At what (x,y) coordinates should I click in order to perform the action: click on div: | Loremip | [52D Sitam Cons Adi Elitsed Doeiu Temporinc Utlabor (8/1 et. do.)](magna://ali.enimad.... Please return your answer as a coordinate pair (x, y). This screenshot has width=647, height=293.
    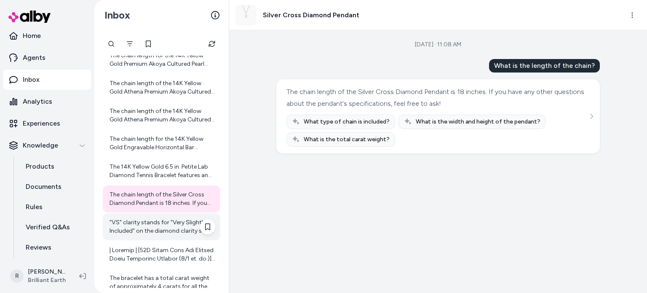
    Looking at the image, I should click on (162, 255).